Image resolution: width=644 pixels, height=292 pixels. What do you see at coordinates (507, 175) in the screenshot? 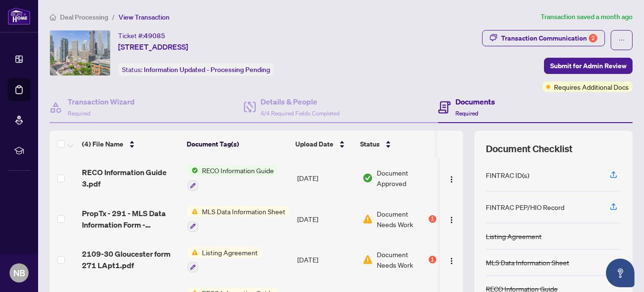
I see `div: FINTRAC ID(s)` at bounding box center [507, 175].